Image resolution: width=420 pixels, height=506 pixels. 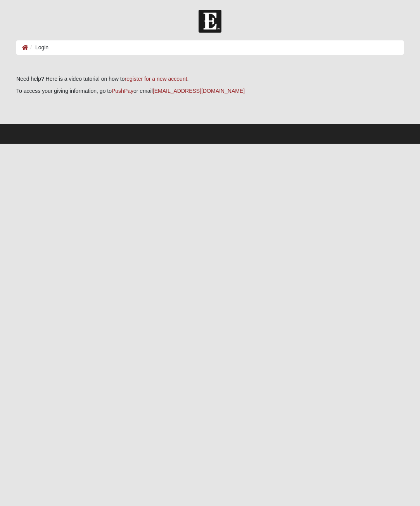 What do you see at coordinates (123, 90) in the screenshot?
I see `a: PushPay` at bounding box center [123, 90].